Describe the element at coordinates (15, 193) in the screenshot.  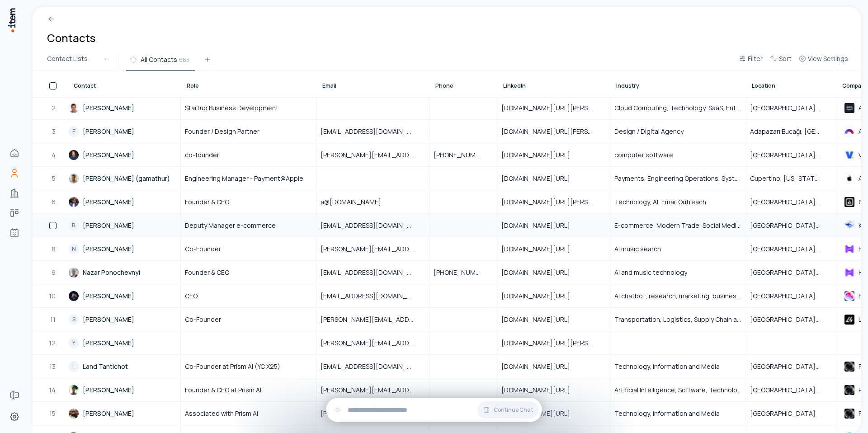
I see `a: Companies` at that location.